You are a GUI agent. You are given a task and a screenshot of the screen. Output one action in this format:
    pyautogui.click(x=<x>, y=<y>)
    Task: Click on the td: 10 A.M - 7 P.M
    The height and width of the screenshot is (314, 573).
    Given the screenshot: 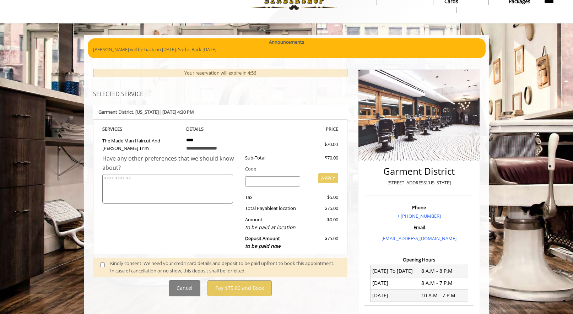 What is the action you would take?
    pyautogui.click(x=444, y=296)
    